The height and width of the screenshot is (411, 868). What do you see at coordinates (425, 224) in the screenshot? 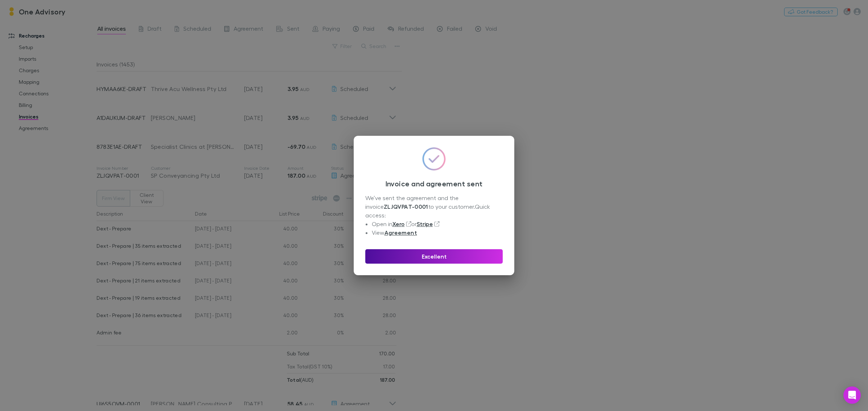
I see `a: Stripe` at bounding box center [425, 224].